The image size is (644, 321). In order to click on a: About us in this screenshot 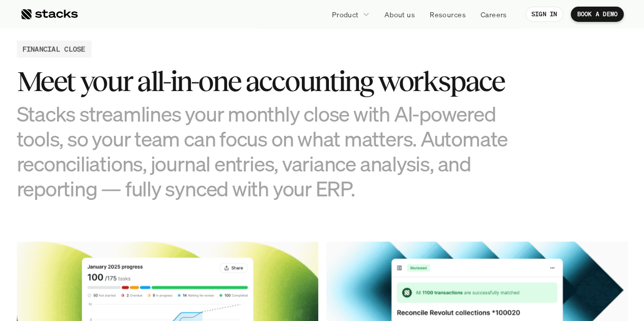, I will do `click(400, 14)`.